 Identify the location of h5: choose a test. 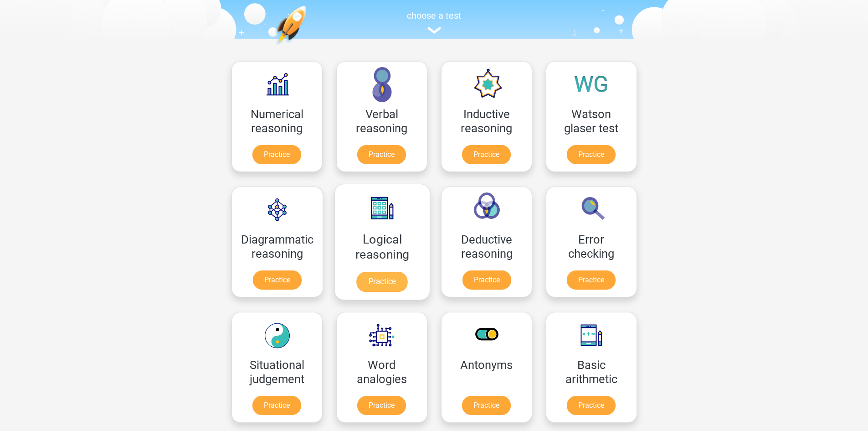
(434, 15).